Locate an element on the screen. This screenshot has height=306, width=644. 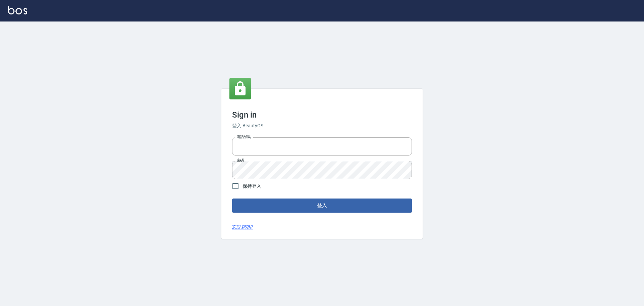
h6: 登入 BeautyOS is located at coordinates (322, 125).